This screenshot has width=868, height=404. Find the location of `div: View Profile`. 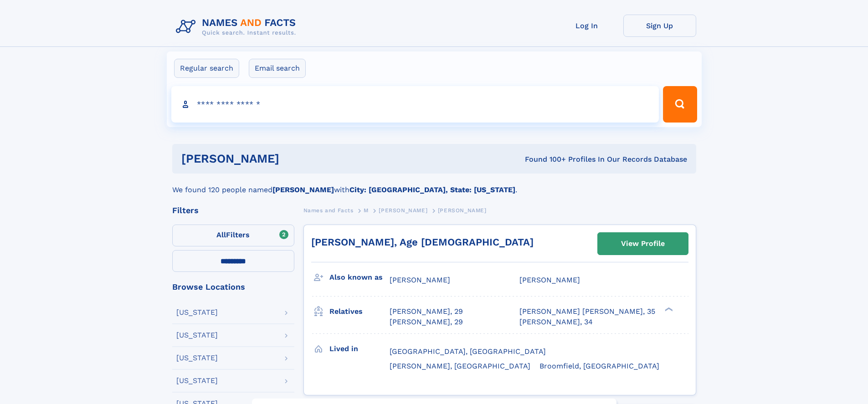

div: View Profile is located at coordinates (643, 244).